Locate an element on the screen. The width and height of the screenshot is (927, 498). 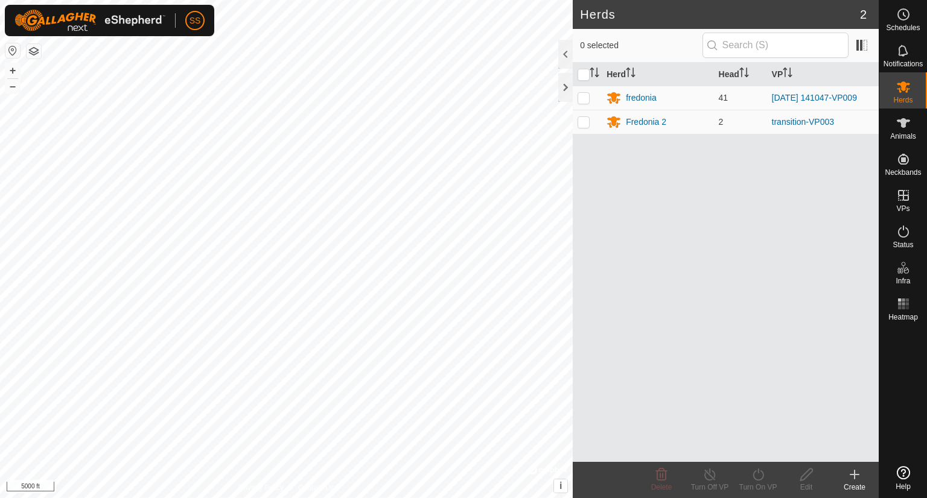
a: Privacy Policy is located at coordinates (261, 488).